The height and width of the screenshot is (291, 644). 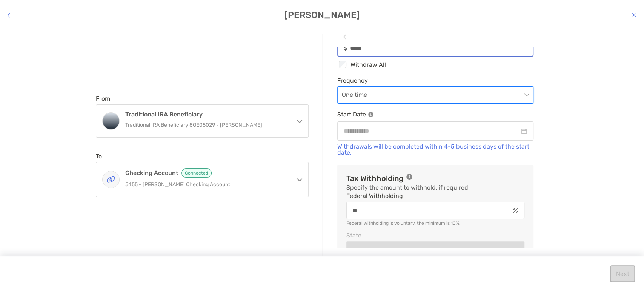 I want to click on h3: Tax Withholding, so click(x=374, y=178).